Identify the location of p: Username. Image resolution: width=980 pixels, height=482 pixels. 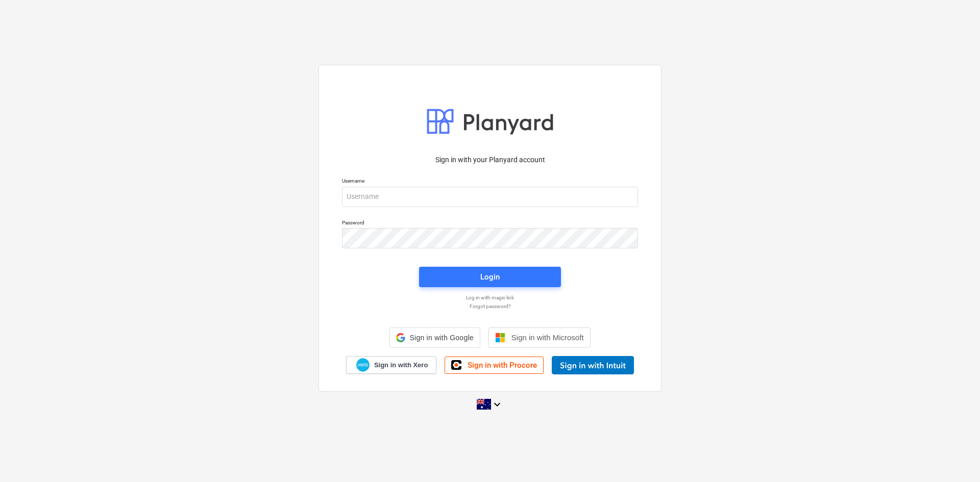
(490, 182).